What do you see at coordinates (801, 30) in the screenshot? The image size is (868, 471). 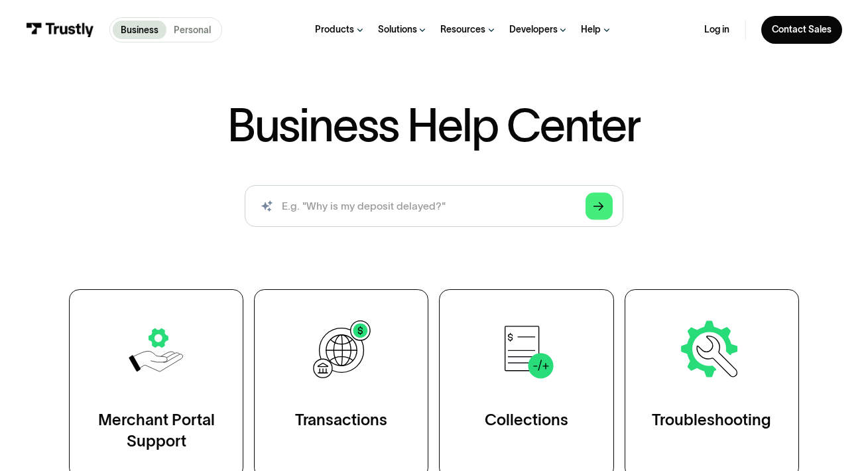 I see `a: Contact Sales` at bounding box center [801, 30].